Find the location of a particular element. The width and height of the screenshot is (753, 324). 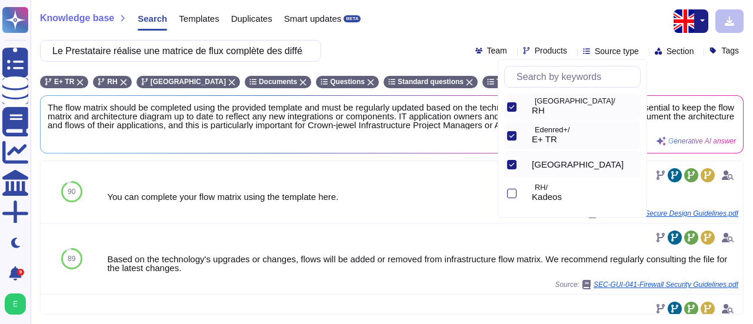

input: Search by keywords is located at coordinates (575, 76).